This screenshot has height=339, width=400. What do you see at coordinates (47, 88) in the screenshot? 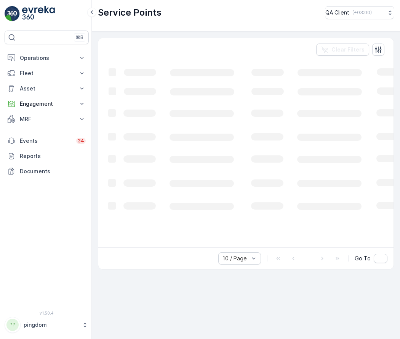
I see `button: Asset` at bounding box center [47, 88].